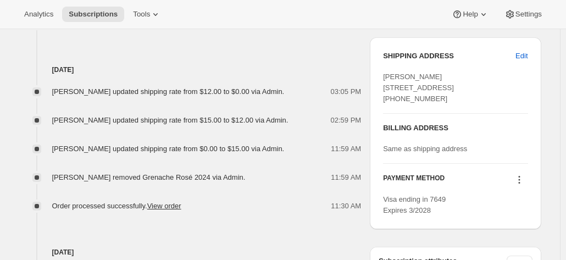 This screenshot has width=566, height=260. I want to click on button: Edit, so click(521, 56).